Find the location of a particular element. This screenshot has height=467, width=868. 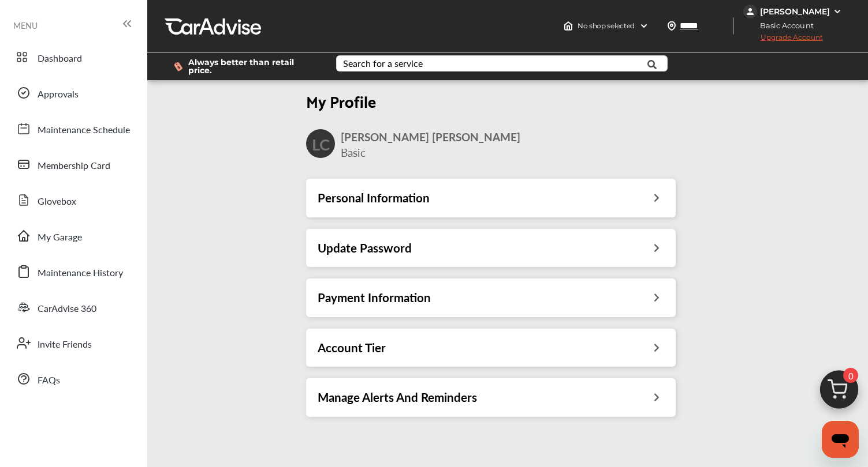

a: Approvals is located at coordinates (72, 93).